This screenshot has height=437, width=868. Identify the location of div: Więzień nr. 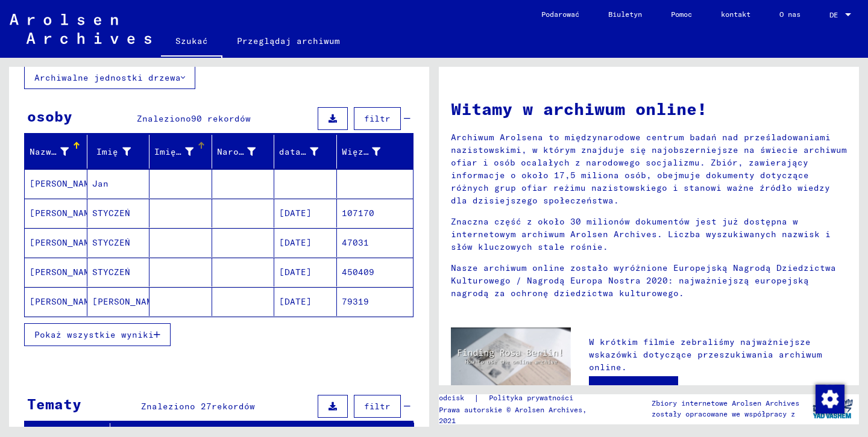
(370, 152).